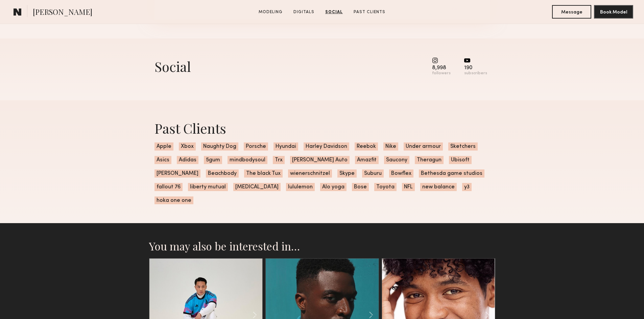 This screenshot has height=319, width=644. What do you see at coordinates (263, 173) in the screenshot?
I see `span: The black Tux` at bounding box center [263, 173].